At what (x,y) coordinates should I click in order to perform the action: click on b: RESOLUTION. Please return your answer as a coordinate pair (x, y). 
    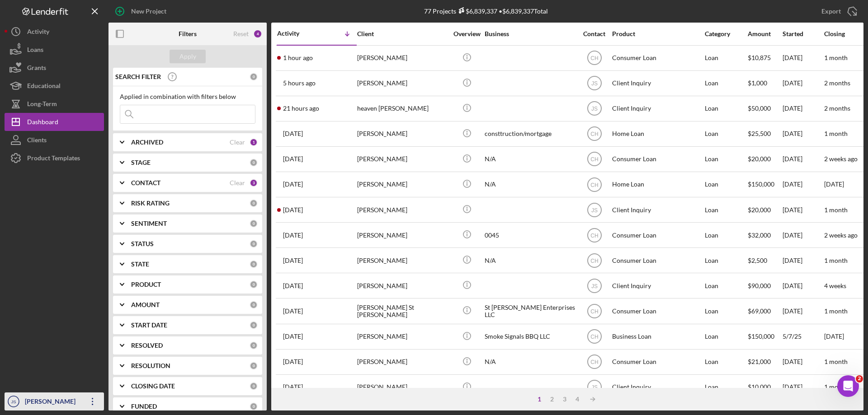
    Looking at the image, I should click on (151, 366).